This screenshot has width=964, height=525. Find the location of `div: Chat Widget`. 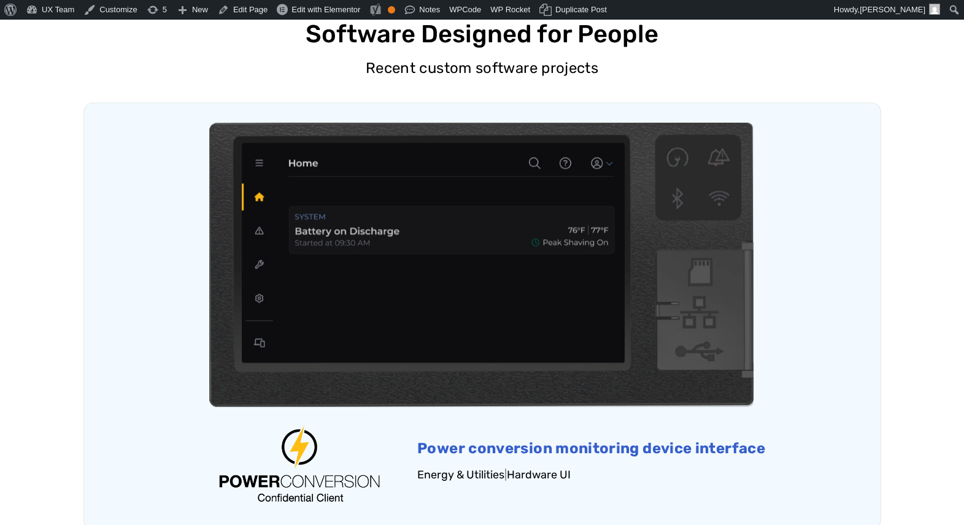

div: Chat Widget is located at coordinates (933, 496).